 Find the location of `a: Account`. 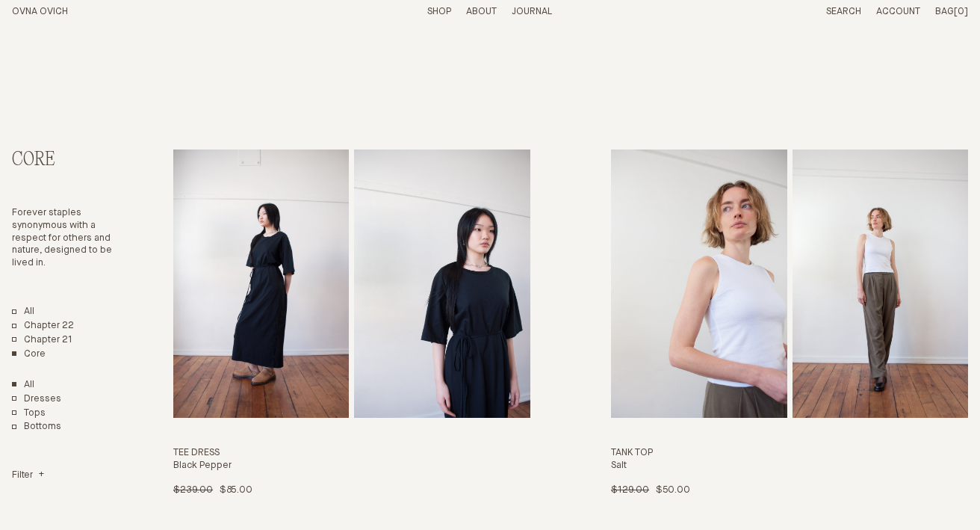

a: Account is located at coordinates (897, 11).